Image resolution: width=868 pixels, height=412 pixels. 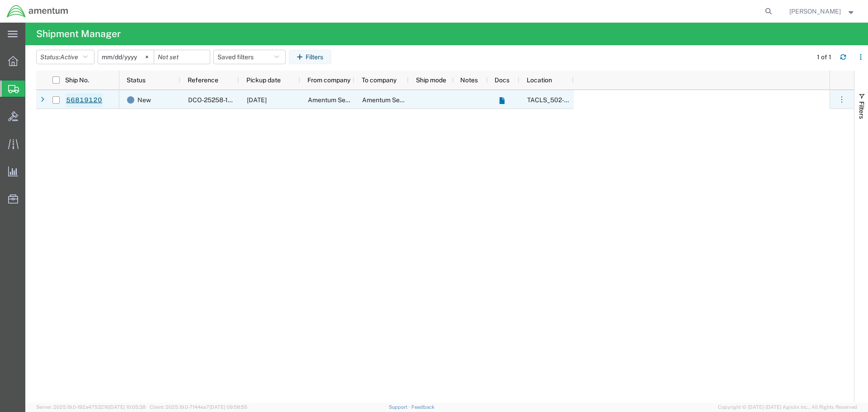 What do you see at coordinates (144, 100) in the screenshot?
I see `span: New` at bounding box center [144, 100].